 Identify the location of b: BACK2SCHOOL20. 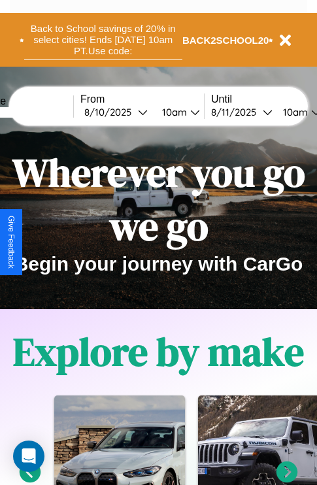
(226, 40).